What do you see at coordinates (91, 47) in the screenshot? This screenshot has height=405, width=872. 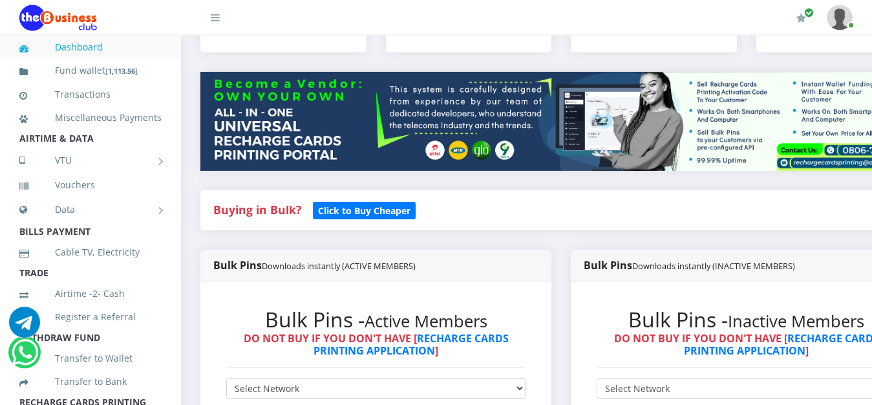 I see `a: Dashboard` at bounding box center [91, 47].